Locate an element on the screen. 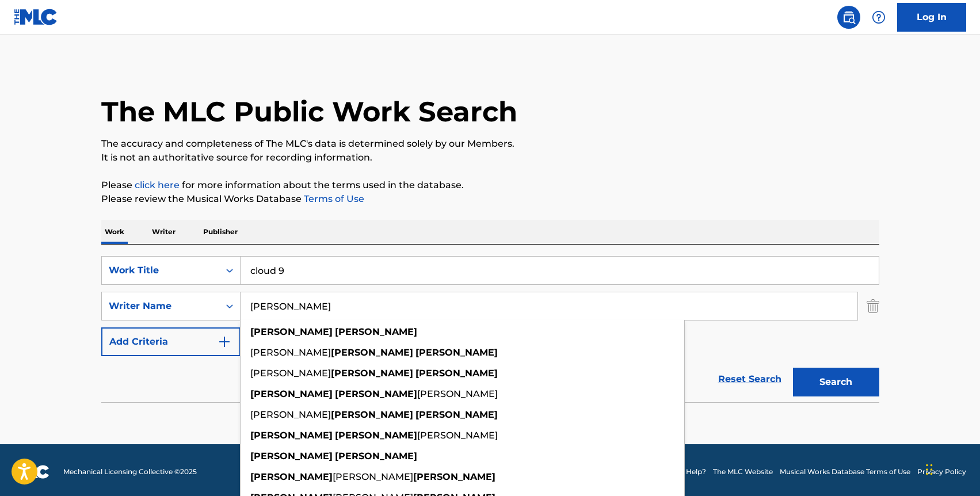 The width and height of the screenshot is (980, 496). img: search is located at coordinates (849, 17).